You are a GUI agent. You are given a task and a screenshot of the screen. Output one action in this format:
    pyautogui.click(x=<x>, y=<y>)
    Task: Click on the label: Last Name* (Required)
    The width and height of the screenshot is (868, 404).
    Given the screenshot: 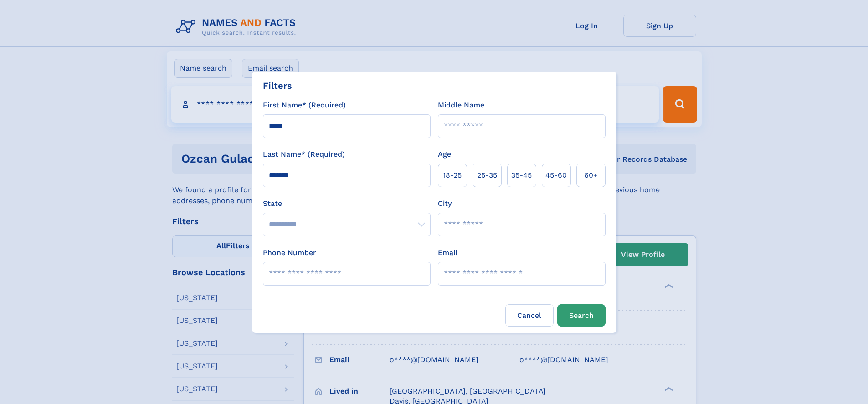 What is the action you would take?
    pyautogui.click(x=304, y=155)
    